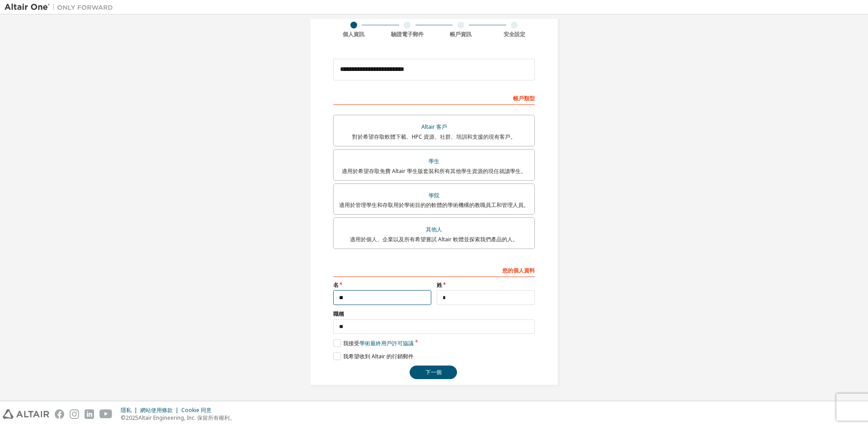 Image resolution: width=868 pixels, height=427 pixels. What do you see at coordinates (407, 34) in the screenshot?
I see `font: 驗證電子郵件` at bounding box center [407, 34].